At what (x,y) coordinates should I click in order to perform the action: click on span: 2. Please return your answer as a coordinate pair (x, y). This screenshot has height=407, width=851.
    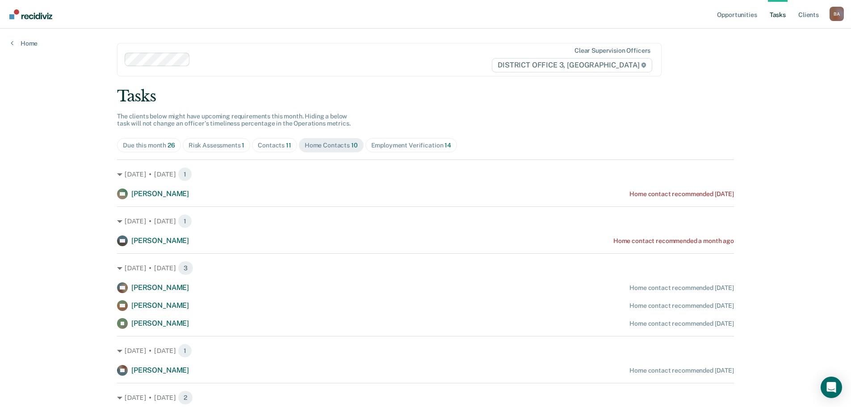
    Looking at the image, I should click on (185, 398).